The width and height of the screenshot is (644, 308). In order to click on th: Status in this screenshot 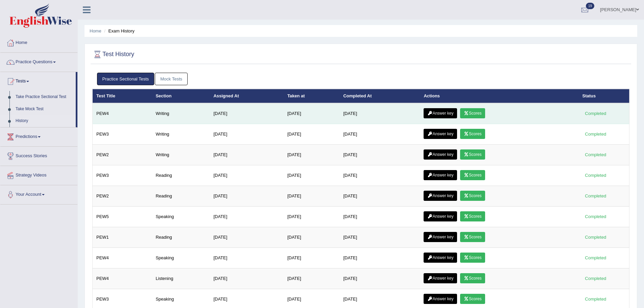, I will do `click(604, 96)`.